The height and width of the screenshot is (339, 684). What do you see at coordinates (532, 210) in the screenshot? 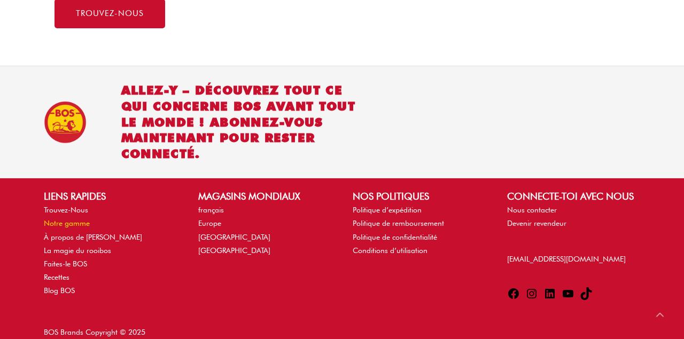
I see `a: Nous contacter` at bounding box center [532, 210].